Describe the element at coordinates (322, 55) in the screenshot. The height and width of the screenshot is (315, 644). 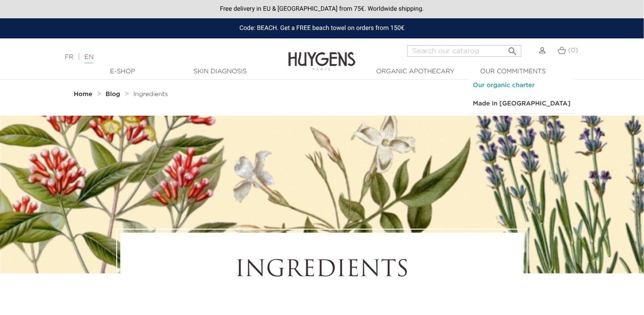
I see `img: Huygens` at that location.